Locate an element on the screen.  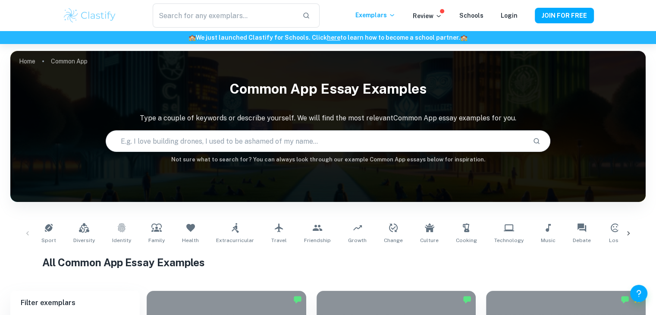
p: Type a couple of keywords or describe yourself. We will find the most relevant Common App essay e... is located at coordinates (328, 118).